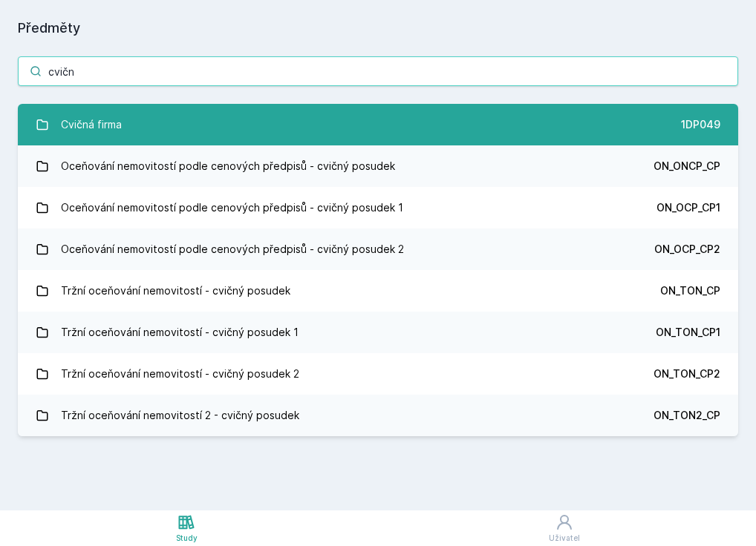  Describe the element at coordinates (378, 71) in the screenshot. I see `input: Název nebo ident předmětu…` at that location.